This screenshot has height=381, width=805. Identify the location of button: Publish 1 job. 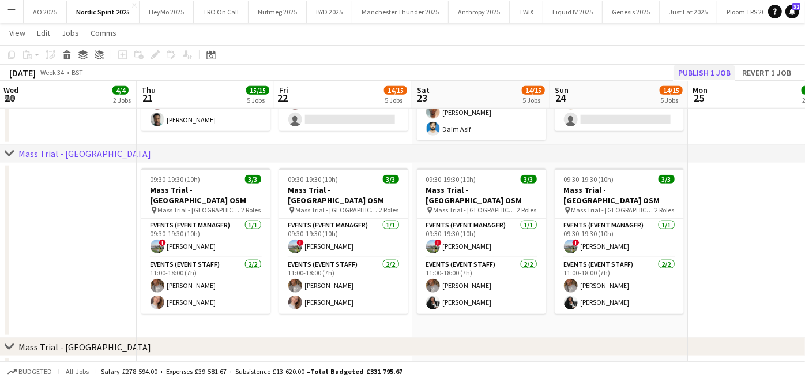
(704, 73).